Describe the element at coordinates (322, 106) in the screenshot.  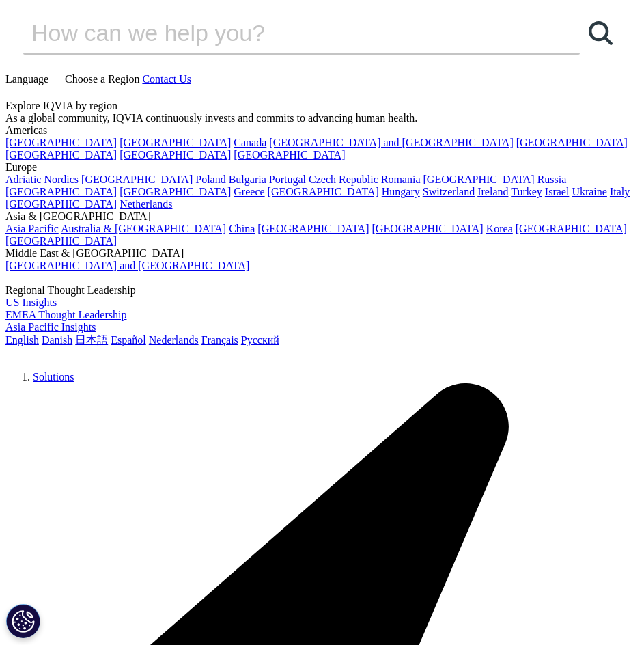
I see `div: Explore IQVIA by region` at that location.